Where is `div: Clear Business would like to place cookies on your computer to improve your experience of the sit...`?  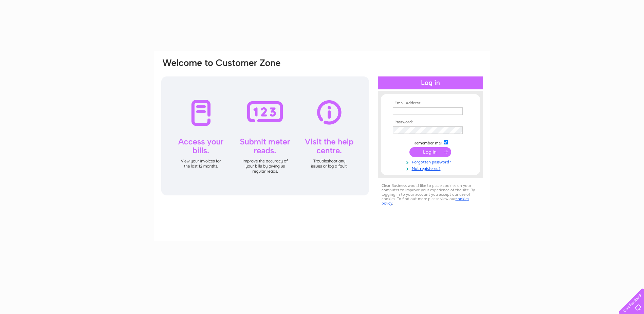
div: Clear Business would like to place cookies on your computer to improve your experience of the sit... is located at coordinates (430, 194).